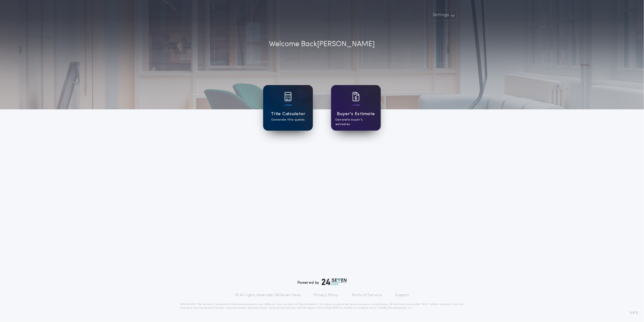  What do you see at coordinates (366, 295) in the screenshot?
I see `a: Terms of Service` at bounding box center [366, 295].